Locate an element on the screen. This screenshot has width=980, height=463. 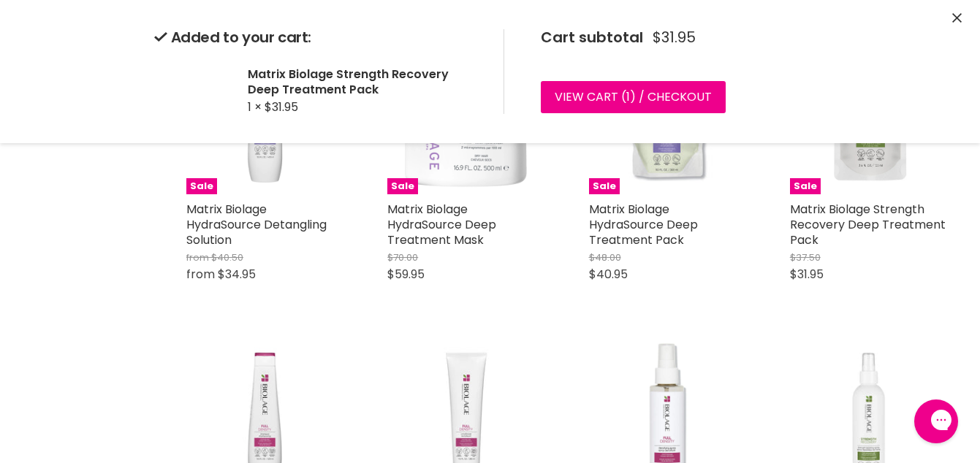
span: 1 × is located at coordinates (255, 107).